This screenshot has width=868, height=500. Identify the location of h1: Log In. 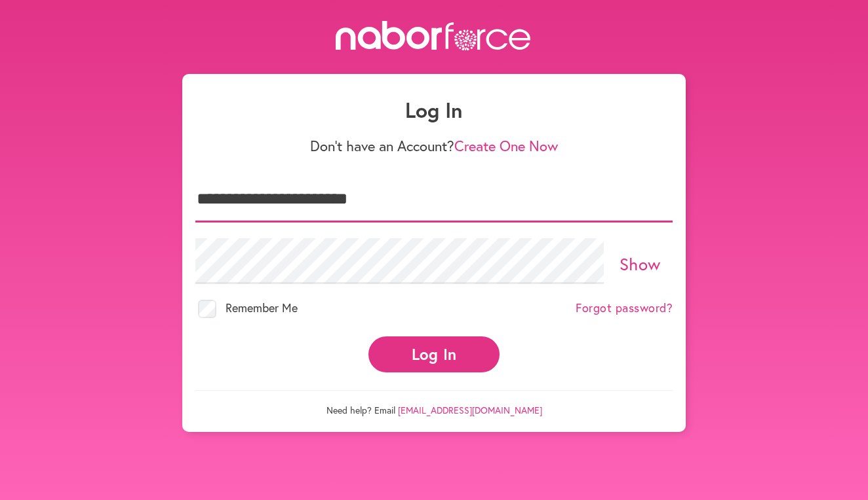
(434, 110).